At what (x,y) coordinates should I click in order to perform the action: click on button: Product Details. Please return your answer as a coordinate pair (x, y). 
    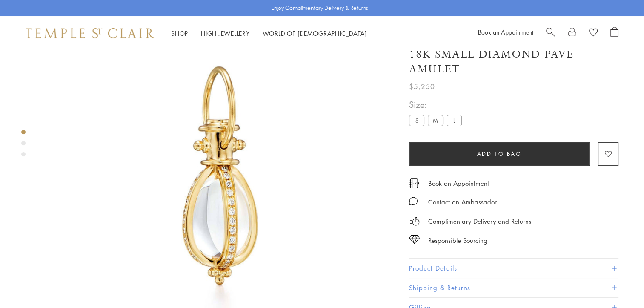
    Looking at the image, I should click on (514, 268).